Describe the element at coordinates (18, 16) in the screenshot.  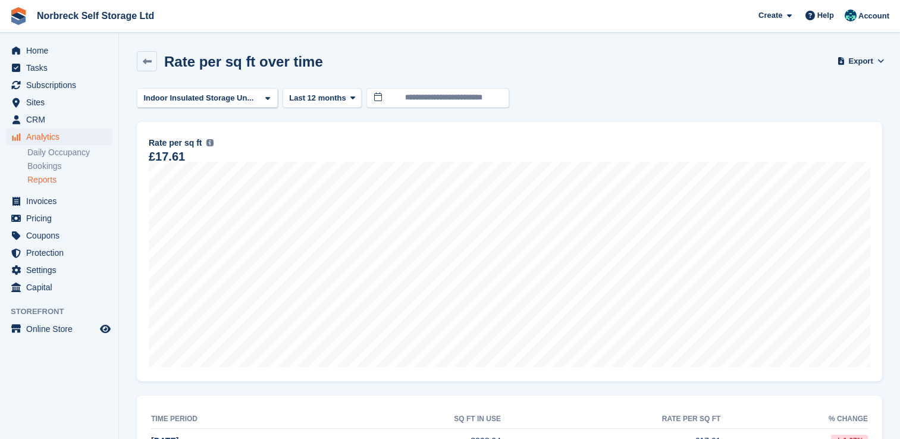
I see `img: stora-icon-8386f47178a22dfd0bd8f6a31ec36ba5ce8667c1dd55bd0f319d3a0aa187defe.svg` at that location.